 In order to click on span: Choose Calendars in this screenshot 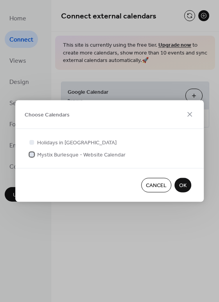, I will do `click(47, 115)`.